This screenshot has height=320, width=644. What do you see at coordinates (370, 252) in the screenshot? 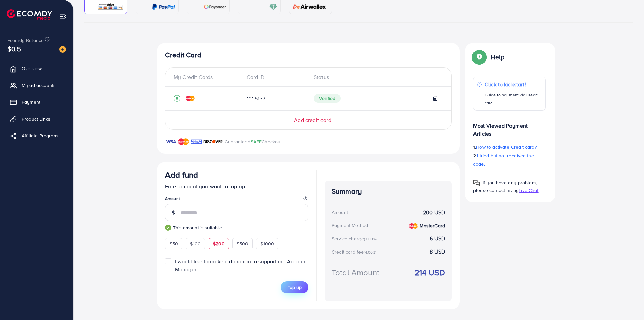
I see `small: (4.00%)` at bounding box center [370, 252].